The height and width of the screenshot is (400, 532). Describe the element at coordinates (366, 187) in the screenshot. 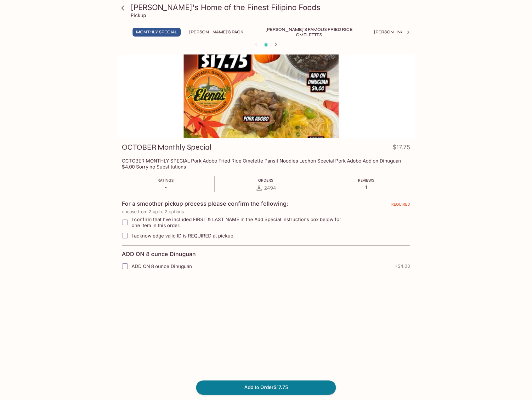

I see `p: 1` at that location.